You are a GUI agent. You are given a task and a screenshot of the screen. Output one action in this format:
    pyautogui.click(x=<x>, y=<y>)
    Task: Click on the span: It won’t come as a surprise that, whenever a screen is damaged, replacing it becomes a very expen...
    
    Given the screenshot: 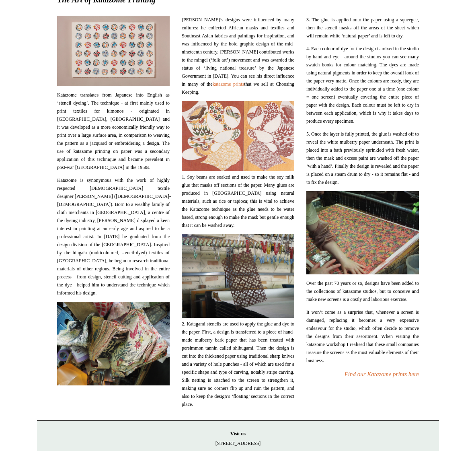 What is the action you would take?
    pyautogui.click(x=362, y=336)
    